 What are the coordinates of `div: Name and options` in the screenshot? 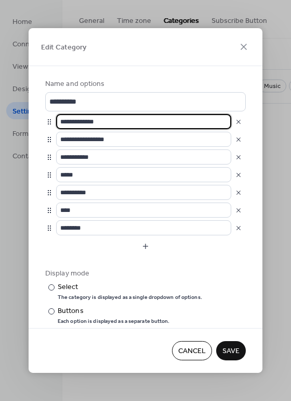 It's located at (145, 84).